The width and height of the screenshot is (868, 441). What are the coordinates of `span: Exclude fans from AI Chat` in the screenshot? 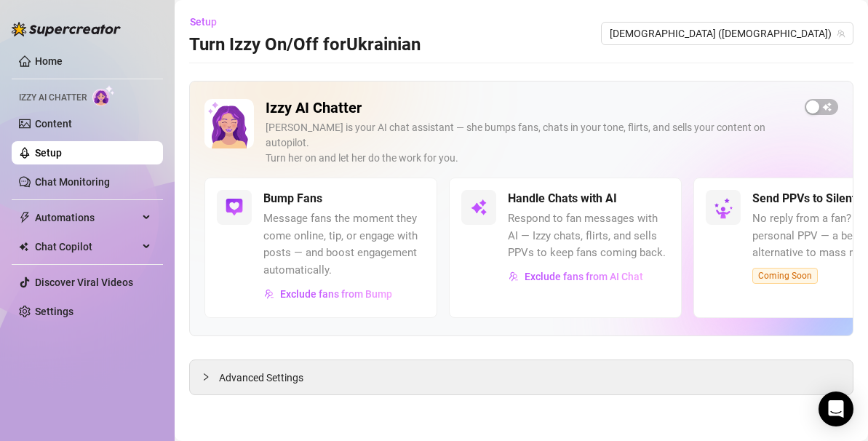 It's located at (583, 277).